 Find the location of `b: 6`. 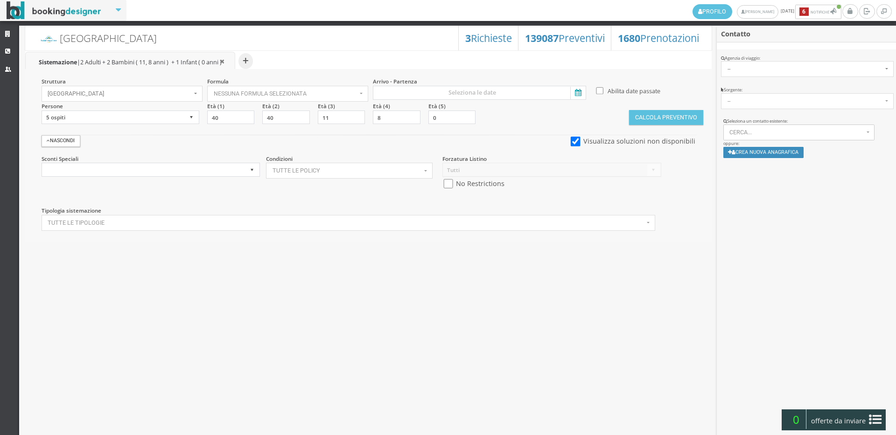

b: 6 is located at coordinates (804, 12).